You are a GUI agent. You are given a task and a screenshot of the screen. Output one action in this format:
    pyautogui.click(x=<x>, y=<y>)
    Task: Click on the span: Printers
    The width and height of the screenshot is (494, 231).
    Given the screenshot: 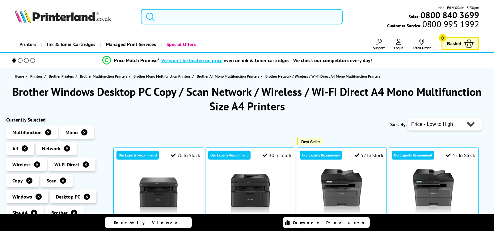 What is the action you would take?
    pyautogui.click(x=36, y=76)
    